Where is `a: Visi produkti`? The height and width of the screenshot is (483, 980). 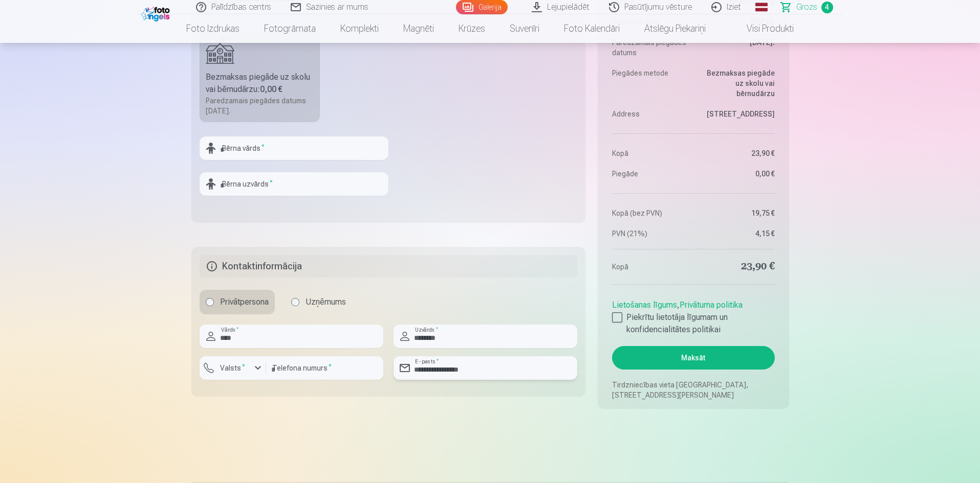 a: Visi produkti is located at coordinates (762, 29).